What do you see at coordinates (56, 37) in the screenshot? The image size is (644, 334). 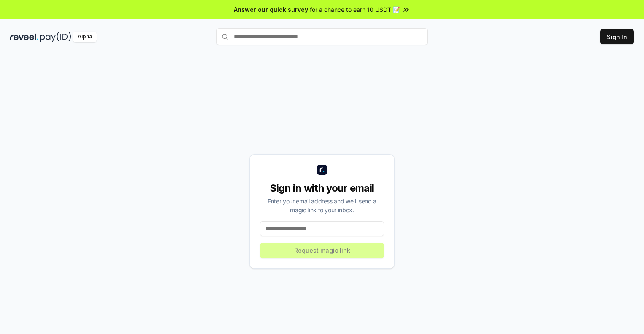 I see `img: pay_id` at bounding box center [56, 37].